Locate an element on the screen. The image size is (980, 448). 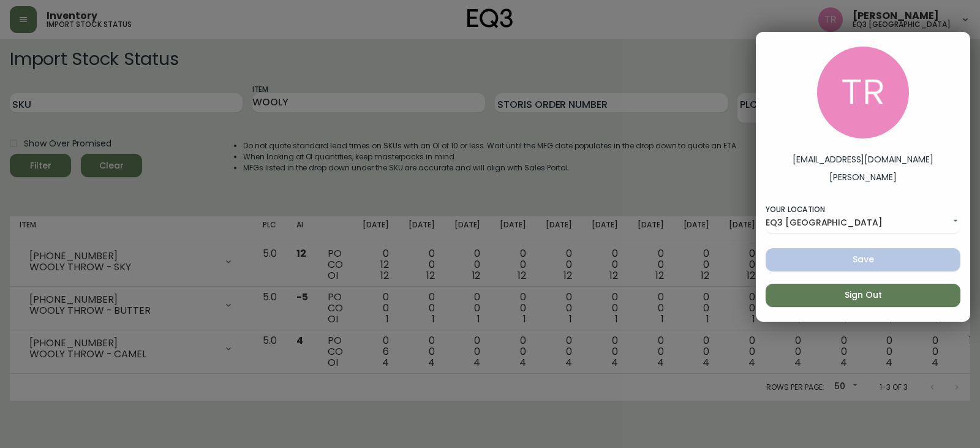
button: Sign Out is located at coordinates (863, 295).